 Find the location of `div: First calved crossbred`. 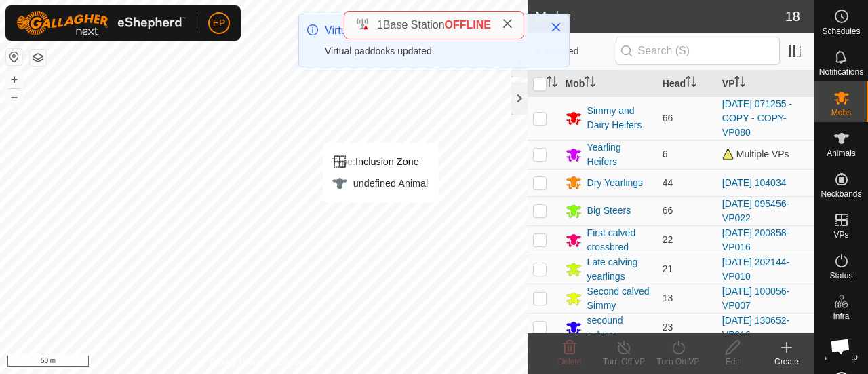

div: First calved crossbred is located at coordinates (619, 240).